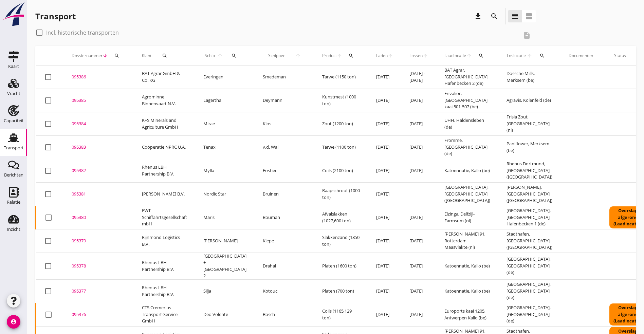  Describe the element at coordinates (529, 77) in the screenshot. I see `td: Dossche Mills, Merksem (be)` at that location.